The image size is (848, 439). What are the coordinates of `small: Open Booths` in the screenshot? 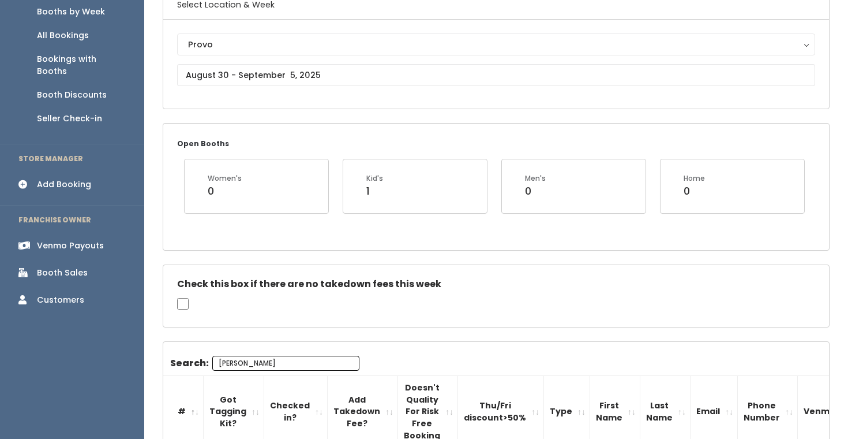 It's located at (203, 143).